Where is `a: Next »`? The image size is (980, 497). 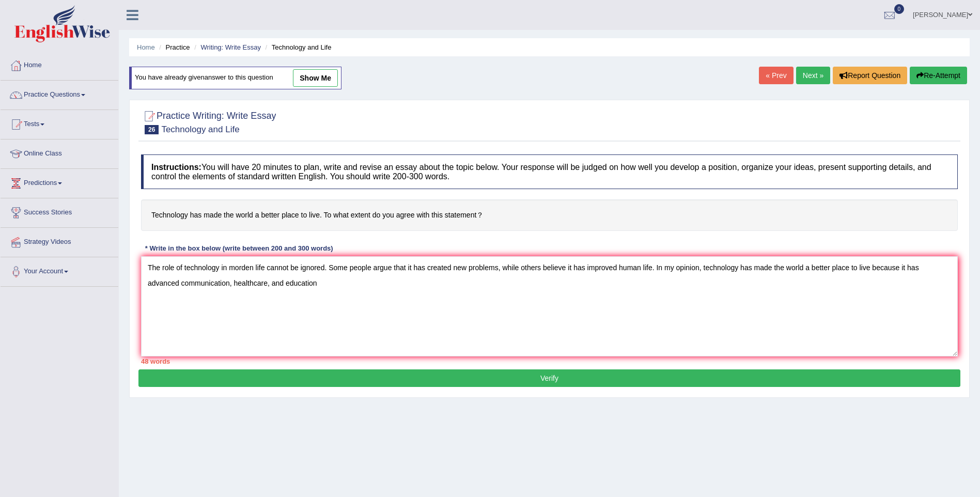 a: Next » is located at coordinates (813, 76).